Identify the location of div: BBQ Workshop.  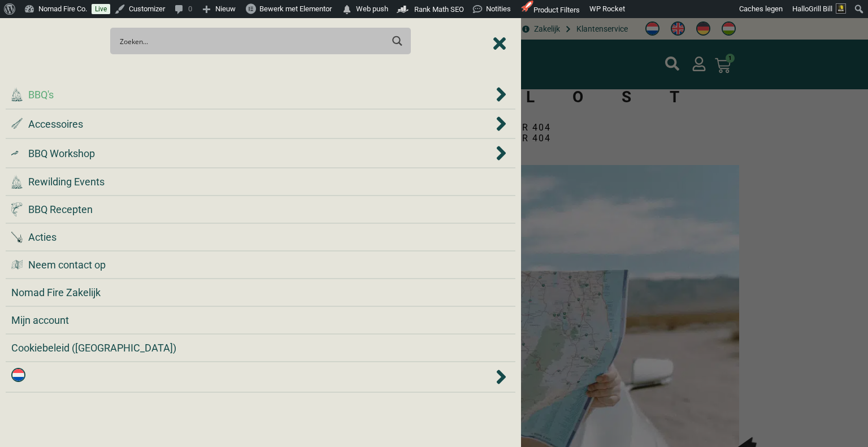
(261, 153).